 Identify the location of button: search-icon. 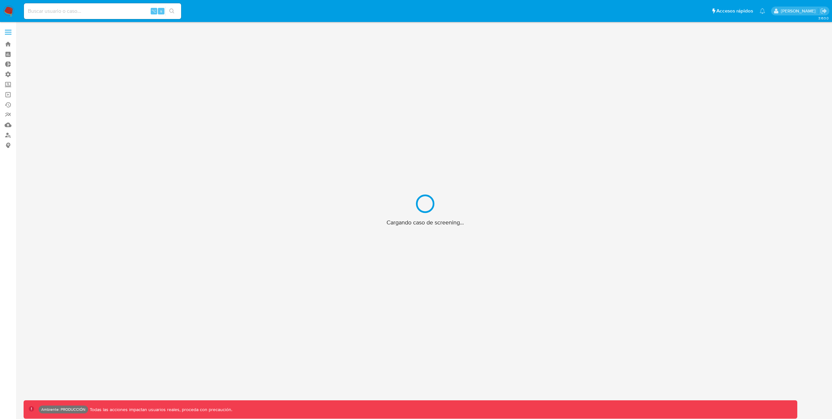
(172, 11).